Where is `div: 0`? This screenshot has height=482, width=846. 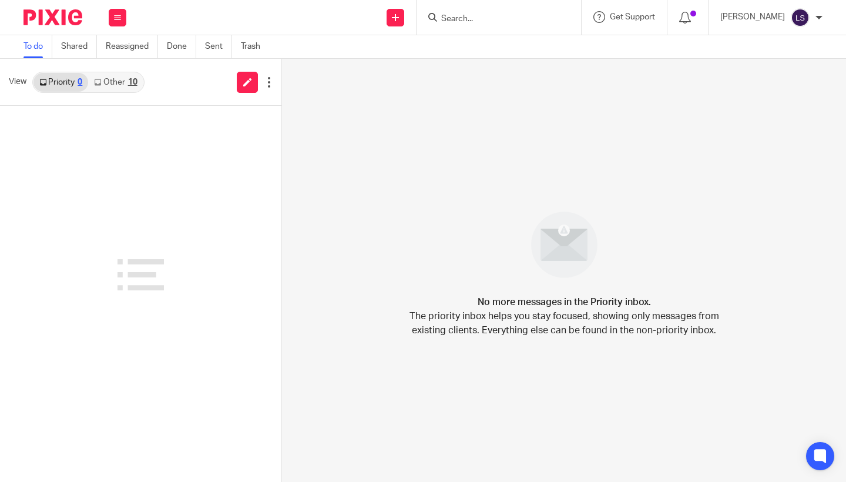
div: 0 is located at coordinates (80, 82).